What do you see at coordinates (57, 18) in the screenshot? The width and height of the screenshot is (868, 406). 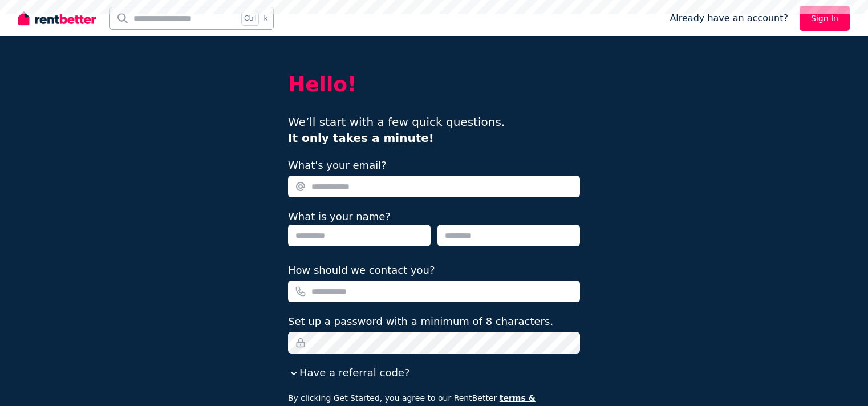 I see `img: RentBetter` at bounding box center [57, 18].